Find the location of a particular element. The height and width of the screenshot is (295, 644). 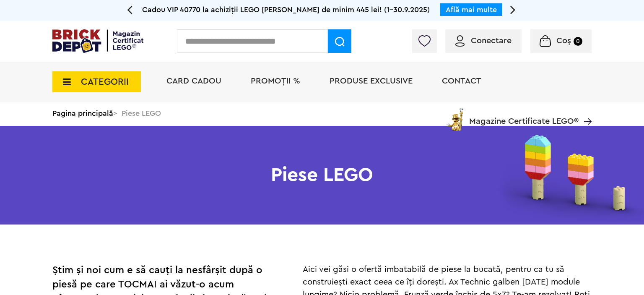

span: Contact is located at coordinates (462, 81).